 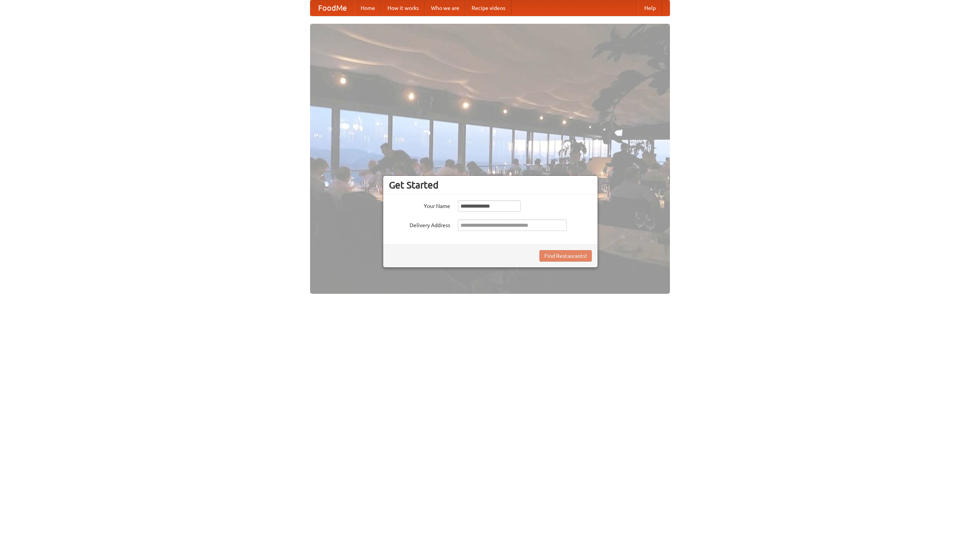 What do you see at coordinates (403, 8) in the screenshot?
I see `a: How it works` at bounding box center [403, 8].